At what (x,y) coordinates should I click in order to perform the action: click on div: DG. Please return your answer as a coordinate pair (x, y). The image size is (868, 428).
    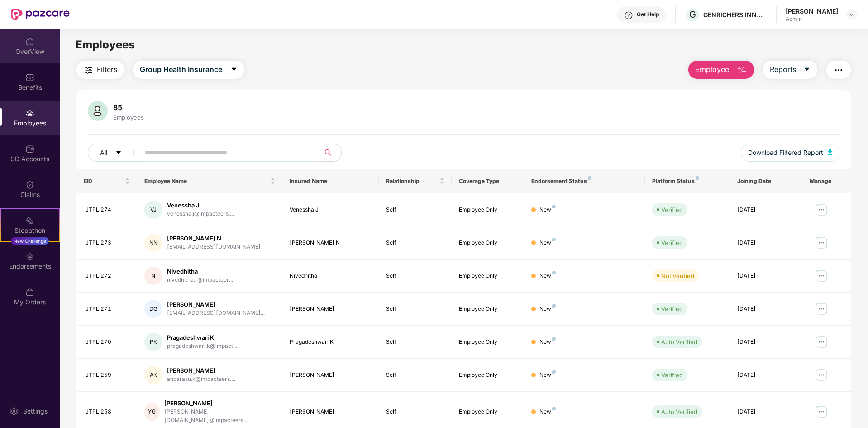
    Looking at the image, I should click on (153, 309).